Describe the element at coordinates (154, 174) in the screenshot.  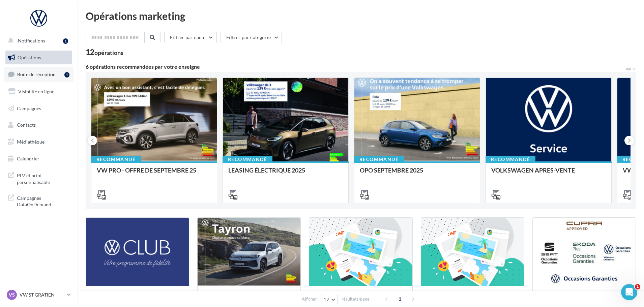
I see `div: VW PRO - OFFRE DE SEPTEMBRE 25` at that location.